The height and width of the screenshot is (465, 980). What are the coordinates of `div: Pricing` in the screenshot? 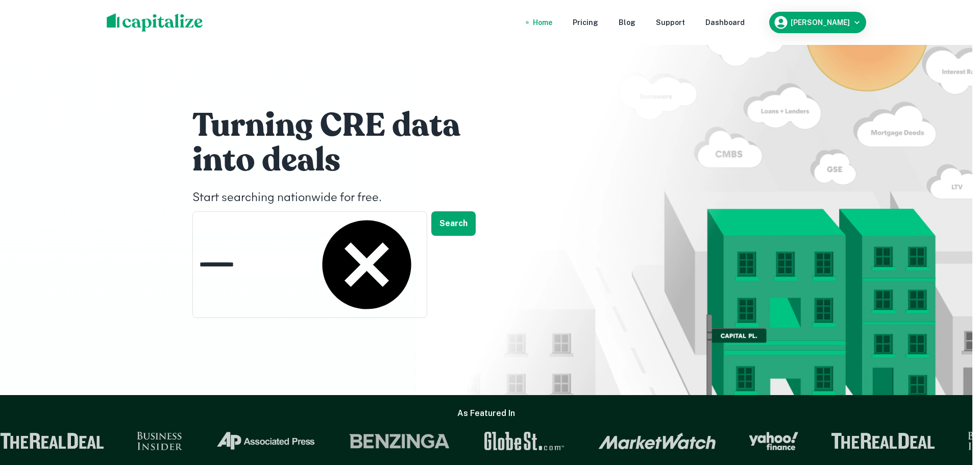 It's located at (586, 23).